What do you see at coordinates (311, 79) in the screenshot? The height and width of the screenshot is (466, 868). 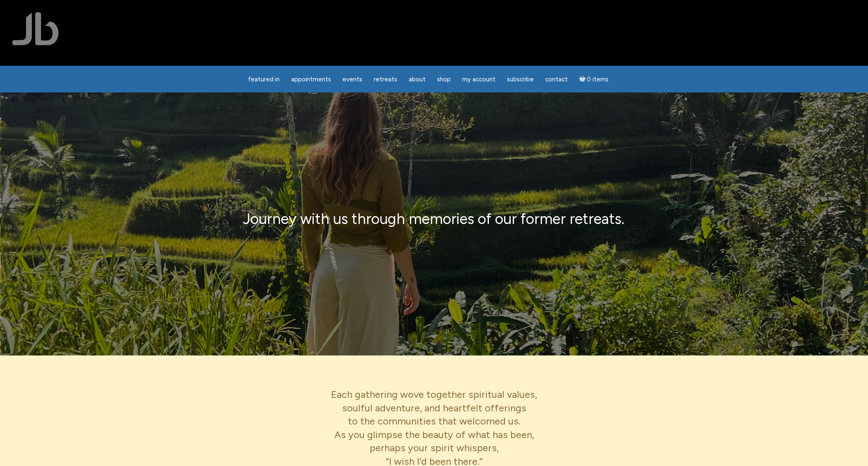 I see `span: Appointments` at bounding box center [311, 79].